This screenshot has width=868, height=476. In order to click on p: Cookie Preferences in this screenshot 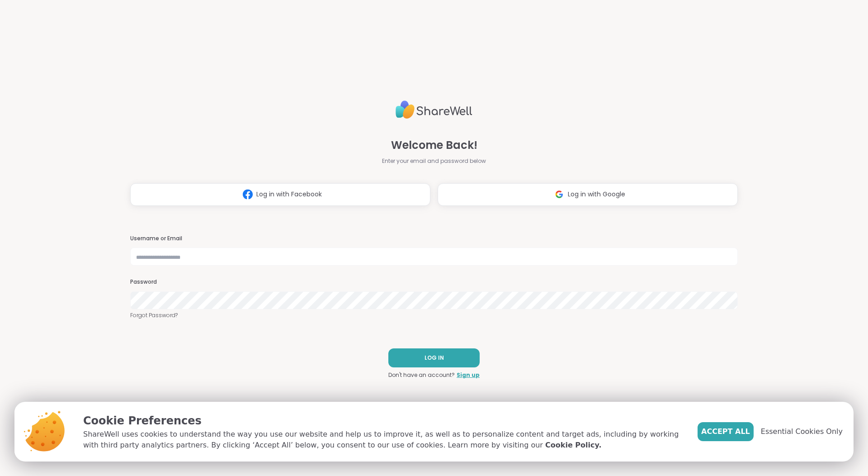, I will do `click(383, 421)`.